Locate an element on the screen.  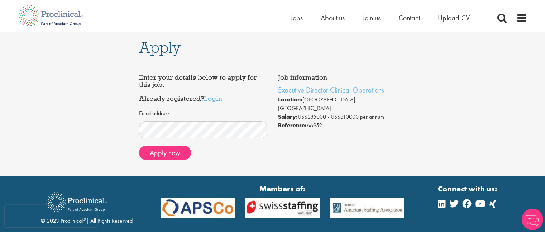
a: Upload CV is located at coordinates (454, 18).